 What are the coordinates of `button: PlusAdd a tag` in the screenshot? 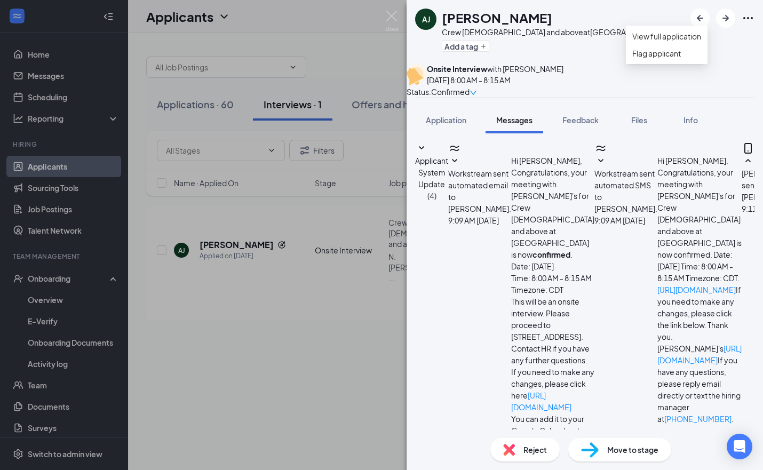 It's located at (466, 46).